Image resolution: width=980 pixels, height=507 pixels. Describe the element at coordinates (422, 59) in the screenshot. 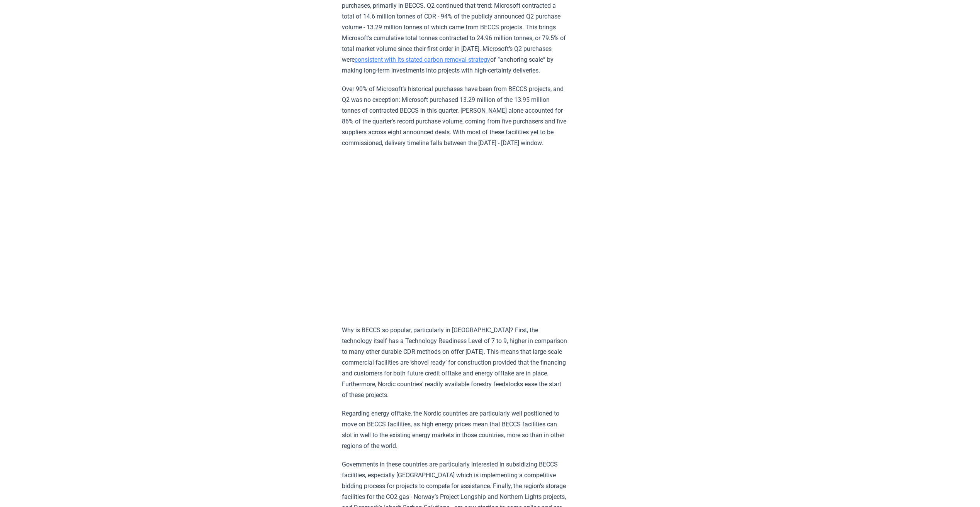

I see `a: consistent with its stated carbon removal strategy` at that location.